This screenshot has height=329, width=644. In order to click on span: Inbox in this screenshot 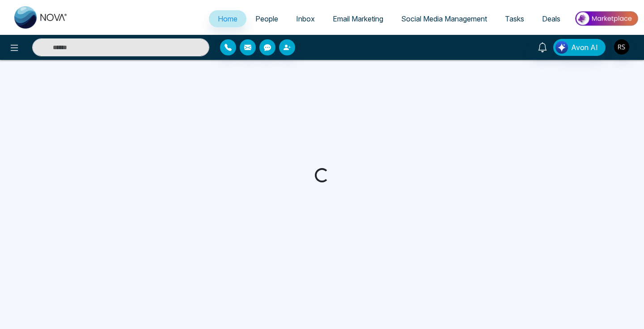, I will do `click(305, 19)`.